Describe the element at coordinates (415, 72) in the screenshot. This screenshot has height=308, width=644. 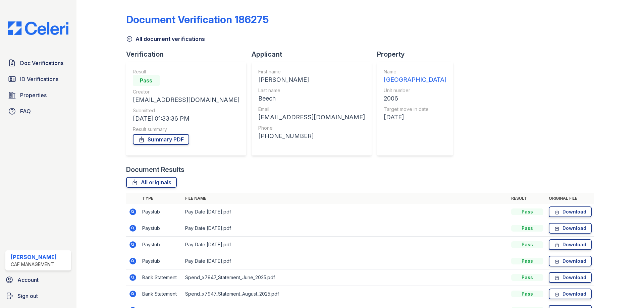
I see `div: Name` at that location.